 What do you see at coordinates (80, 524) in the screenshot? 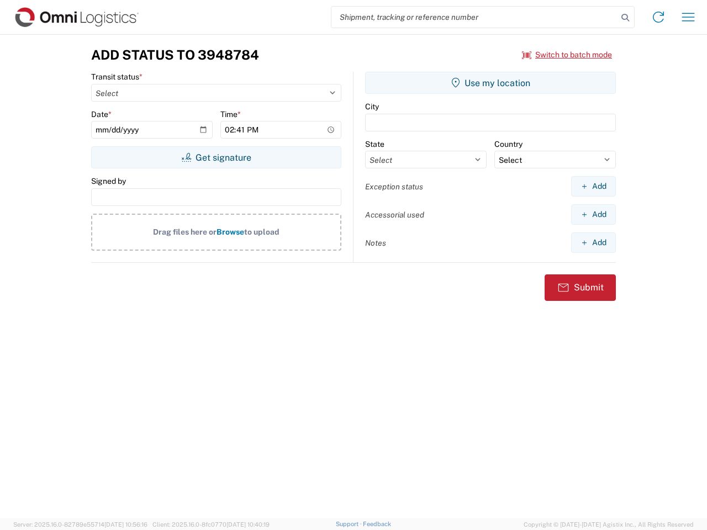
I see `span: Server: 2025.16.0-82789e55714` at bounding box center [80, 524].